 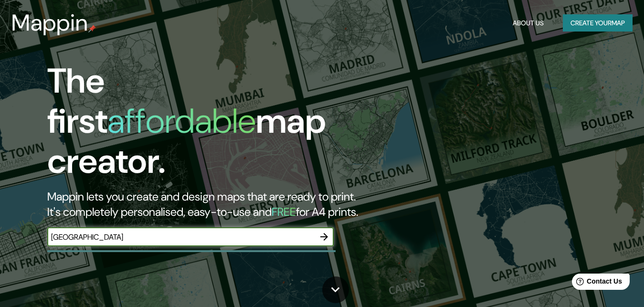 What do you see at coordinates (181, 237) in the screenshot?
I see `input: Choose your favourite place` at bounding box center [181, 237].